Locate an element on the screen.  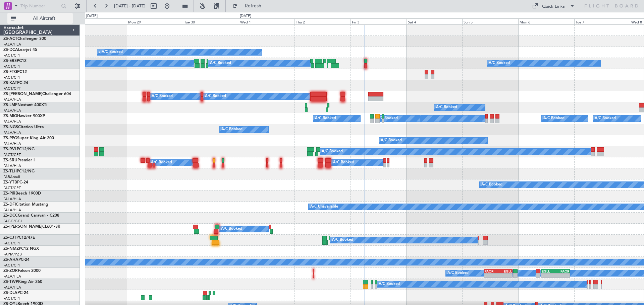
span: ZS-RVL is located at coordinates (10, 149).